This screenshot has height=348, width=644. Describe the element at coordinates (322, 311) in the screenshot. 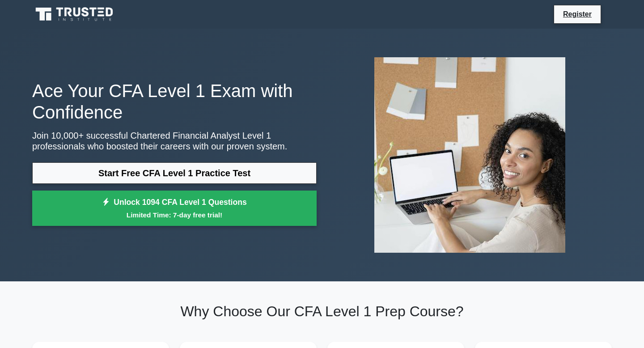

I see `h2: Why Choose Our CFA Level 1 Prep Course?` at that location.